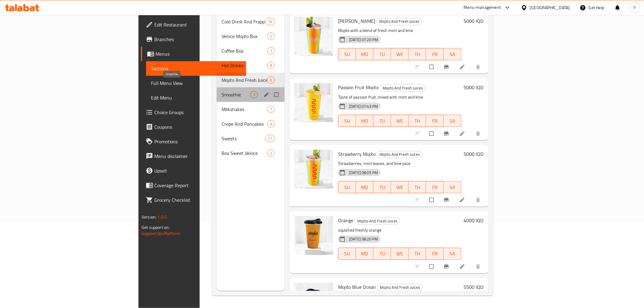 The width and height of the screenshot is (644, 308). Describe the element at coordinates (270, 139) in the screenshot. I see `span: 21` at that location.